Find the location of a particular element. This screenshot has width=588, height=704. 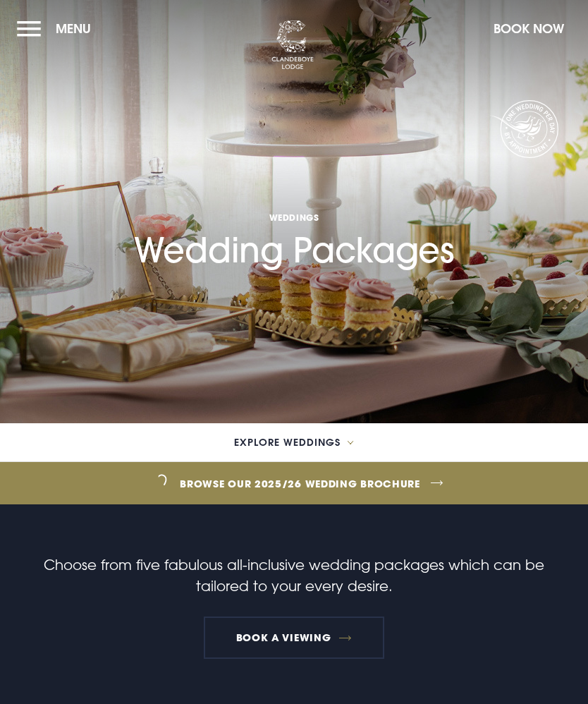

button: Menu is located at coordinates (57, 28).